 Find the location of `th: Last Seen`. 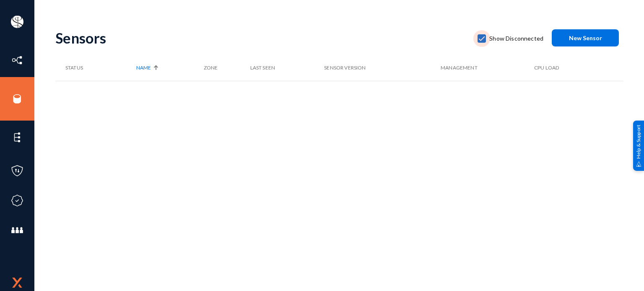

th: Last Seen is located at coordinates (287, 68).